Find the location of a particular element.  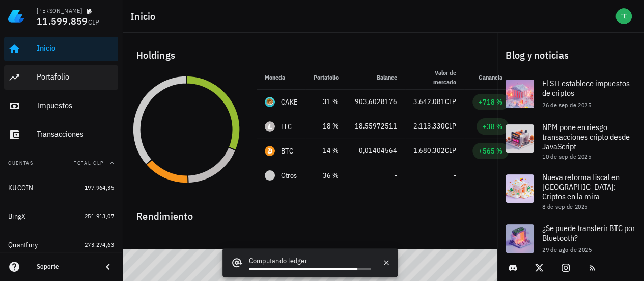

div: 31 % is located at coordinates (326, 101).